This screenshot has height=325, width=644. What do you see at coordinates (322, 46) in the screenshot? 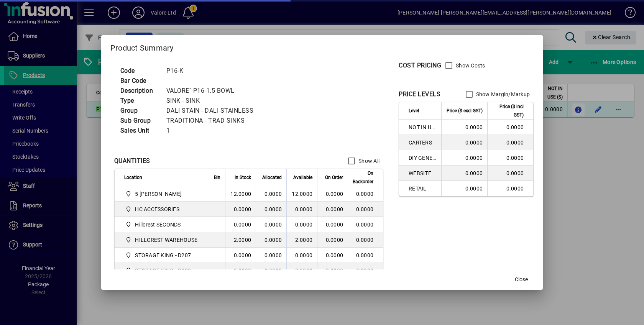
I see `h2: Product Summary` at bounding box center [322, 46].